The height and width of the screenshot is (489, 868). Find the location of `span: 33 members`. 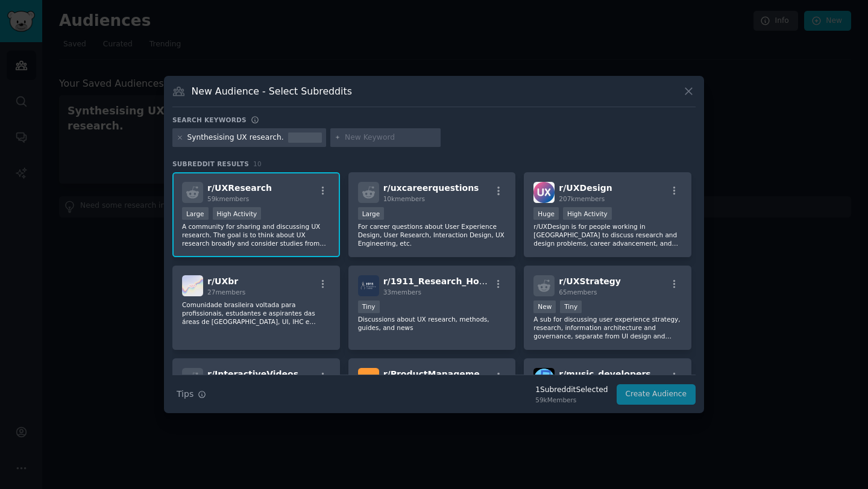

span: 33 members is located at coordinates (402, 292).